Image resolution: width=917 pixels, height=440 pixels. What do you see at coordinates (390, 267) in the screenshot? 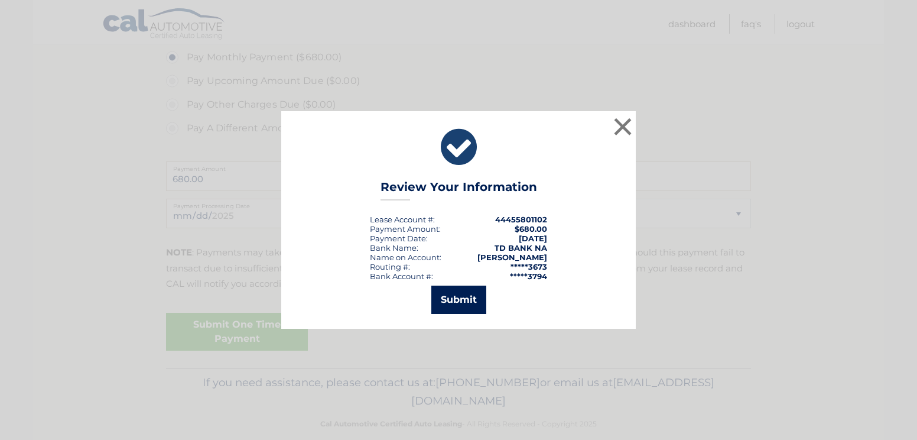
I see `div: Routing #:` at bounding box center [390, 267].